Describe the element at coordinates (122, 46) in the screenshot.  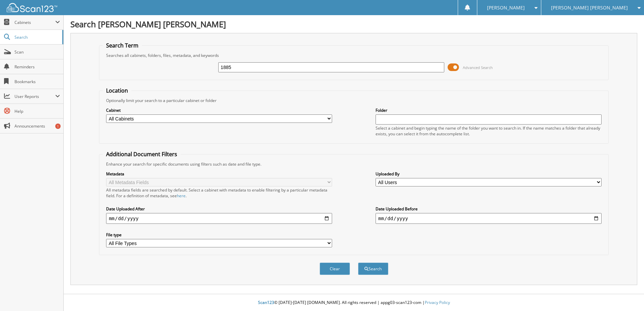
I see `legend: Search Term` at that location.